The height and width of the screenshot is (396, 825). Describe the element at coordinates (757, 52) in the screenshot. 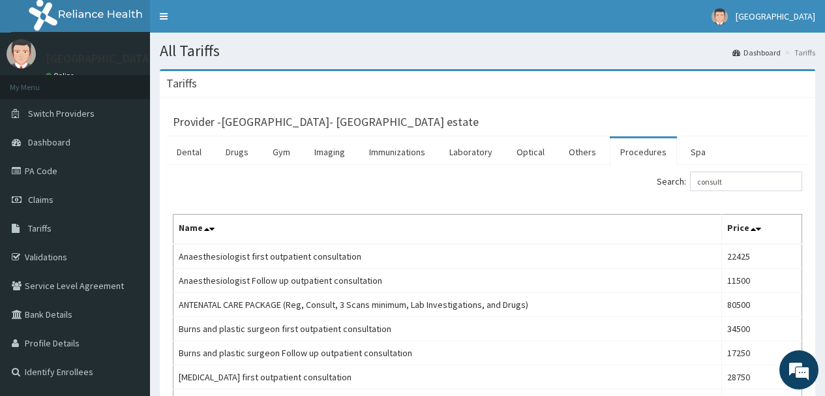

I see `a: Dashboard` at that location.